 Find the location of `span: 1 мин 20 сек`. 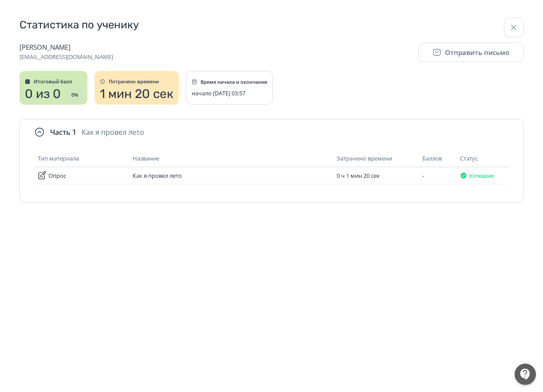

span: 1 мин 20 сек is located at coordinates (137, 94).